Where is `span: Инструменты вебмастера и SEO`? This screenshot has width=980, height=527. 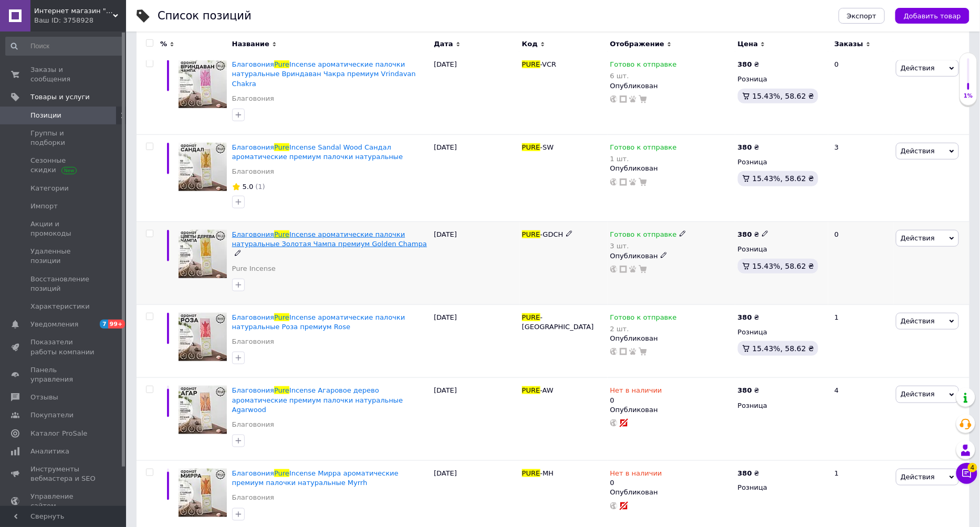 span: Инструменты вебмастера и SEO is located at coordinates (64, 475).